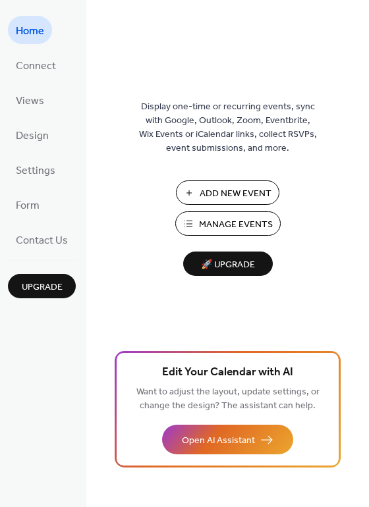 This screenshot has height=507, width=369. I want to click on a: Contact Us, so click(41, 239).